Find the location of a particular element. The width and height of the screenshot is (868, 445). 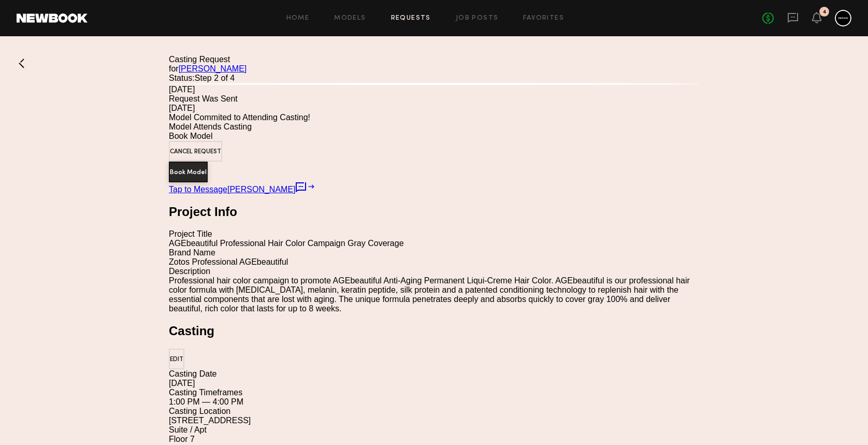

div: Description is located at coordinates (434, 272).